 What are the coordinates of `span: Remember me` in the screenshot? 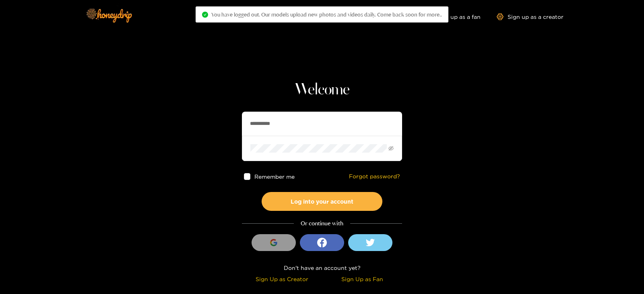 It's located at (275, 176).